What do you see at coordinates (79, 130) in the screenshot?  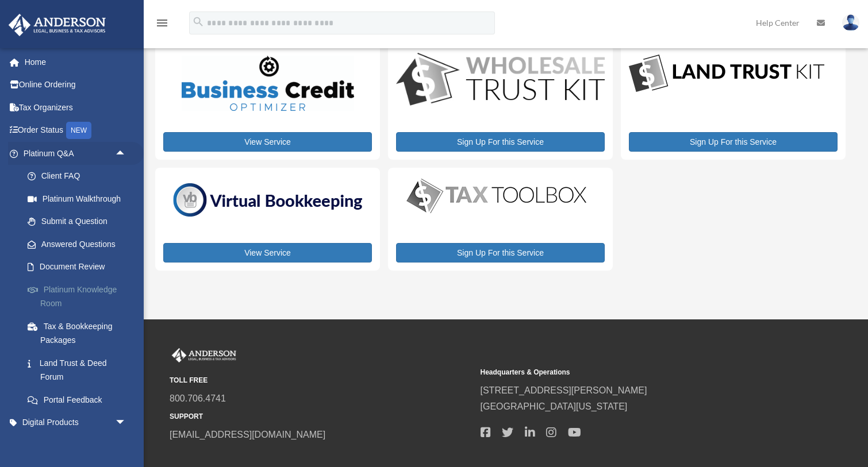 I see `div: NEW` at bounding box center [79, 130].